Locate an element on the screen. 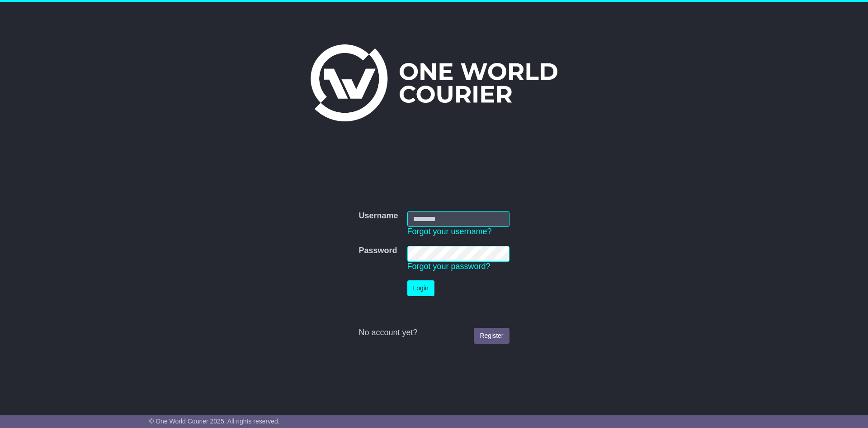  div: No account yet? is located at coordinates (433, 332).